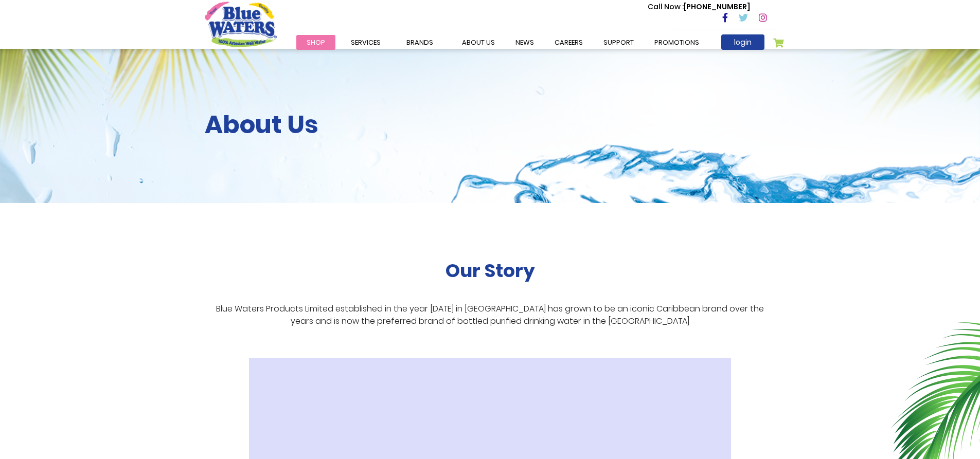 The image size is (980, 459). What do you see at coordinates (525, 42) in the screenshot?
I see `a: News` at bounding box center [525, 42].